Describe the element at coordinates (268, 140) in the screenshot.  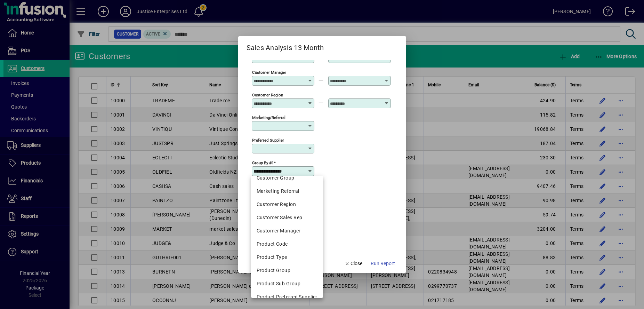
I see `mat-label: Preferred supplier` at that location.